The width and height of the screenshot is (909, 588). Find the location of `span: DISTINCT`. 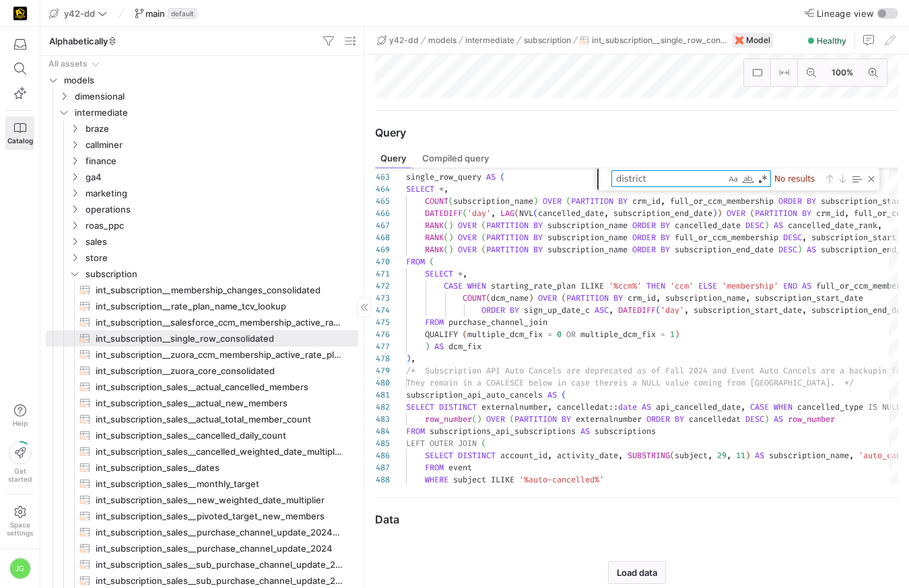

span: DISTINCT is located at coordinates (457, 407).